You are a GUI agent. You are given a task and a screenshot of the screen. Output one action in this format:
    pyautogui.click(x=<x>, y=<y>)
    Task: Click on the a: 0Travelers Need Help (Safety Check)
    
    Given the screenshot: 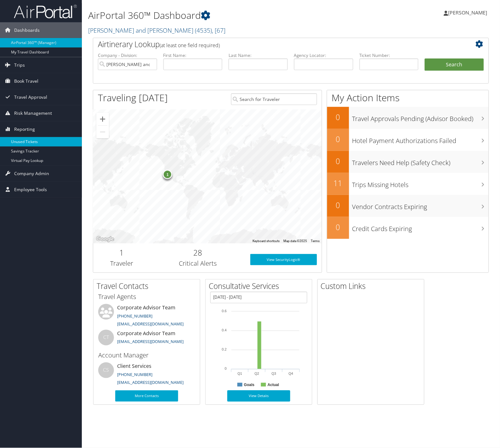 What is the action you would take?
    pyautogui.click(x=408, y=162)
    